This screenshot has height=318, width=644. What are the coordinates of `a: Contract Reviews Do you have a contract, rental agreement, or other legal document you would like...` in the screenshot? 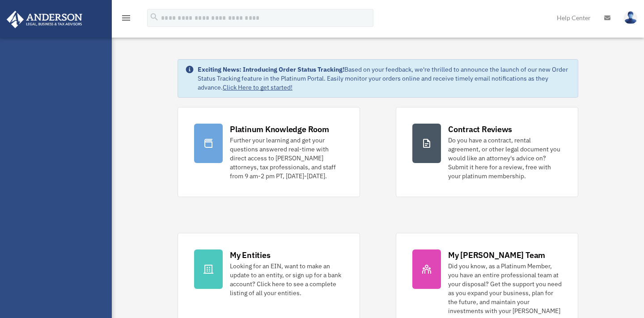 It's located at (487, 152).